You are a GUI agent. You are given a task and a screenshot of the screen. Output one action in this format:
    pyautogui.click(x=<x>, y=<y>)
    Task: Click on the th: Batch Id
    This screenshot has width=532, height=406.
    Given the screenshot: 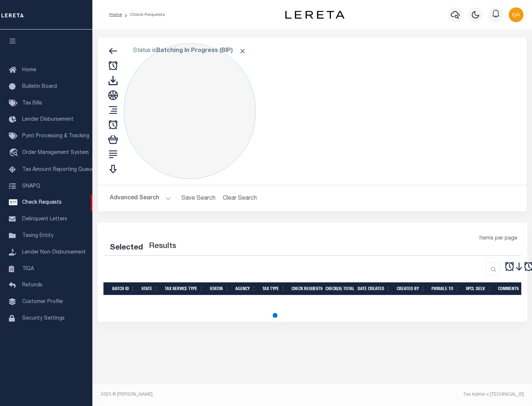 What is the action you would take?
    pyautogui.click(x=124, y=289)
    